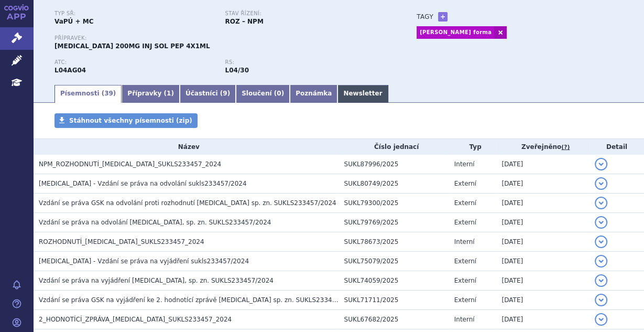  Describe the element at coordinates (394, 281) in the screenshot. I see `td: SUKL74059/2025` at that location.